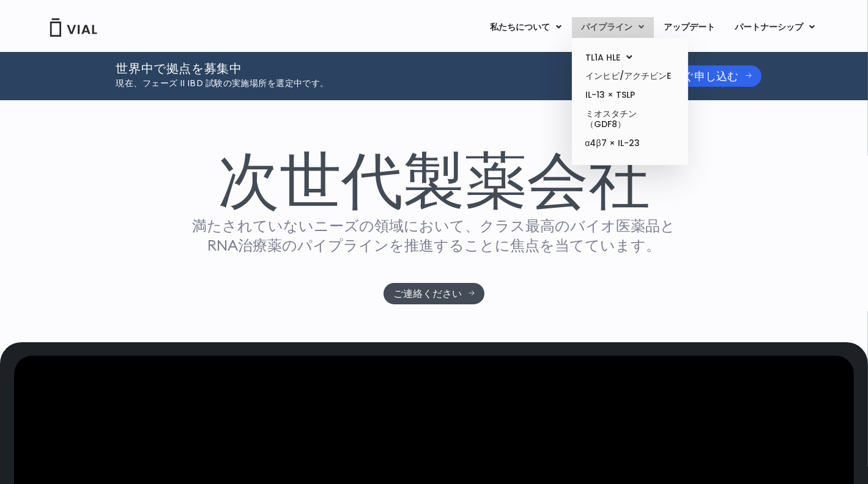  I want to click on font: ご連絡ください, so click(428, 293).